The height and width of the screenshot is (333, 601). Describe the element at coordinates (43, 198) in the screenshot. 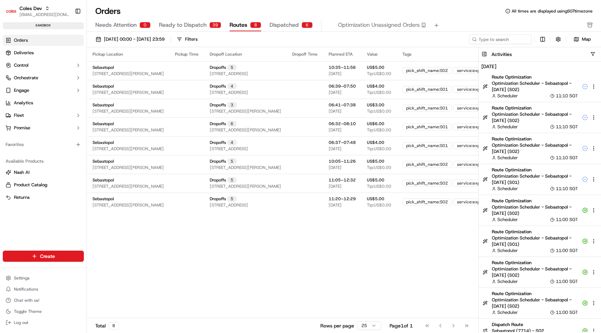

I see `a: Returns` at that location.